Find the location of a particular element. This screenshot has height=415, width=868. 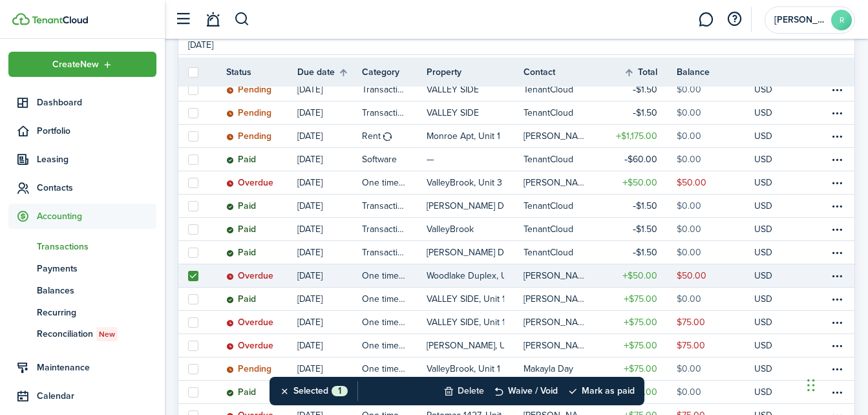

button: Mark as paid is located at coordinates (601, 391).